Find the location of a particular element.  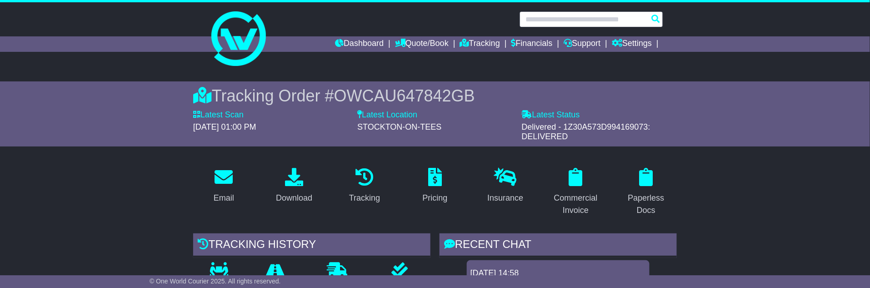

span: STOCKTON-ON-TEES is located at coordinates (399, 127).